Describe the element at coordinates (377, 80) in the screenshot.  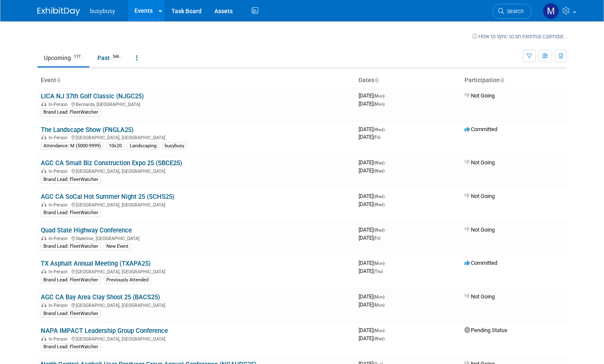
I see `a: Sort by Start Date` at that location.